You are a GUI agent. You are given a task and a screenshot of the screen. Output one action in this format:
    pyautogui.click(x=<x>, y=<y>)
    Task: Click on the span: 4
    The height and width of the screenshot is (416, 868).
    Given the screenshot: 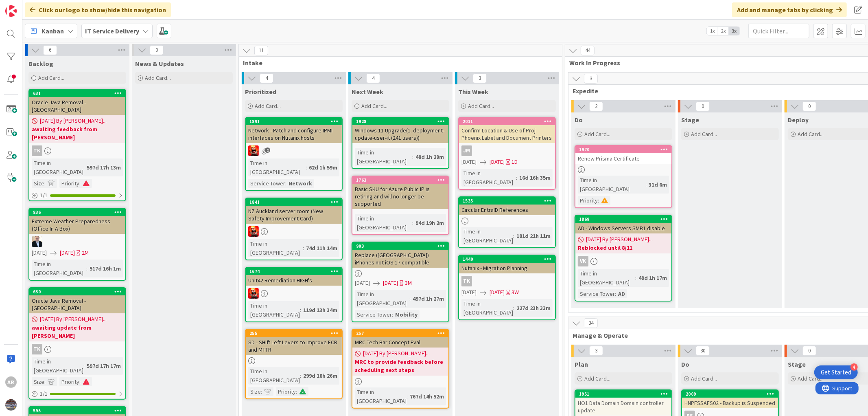 What is the action you would take?
    pyautogui.click(x=373, y=78)
    